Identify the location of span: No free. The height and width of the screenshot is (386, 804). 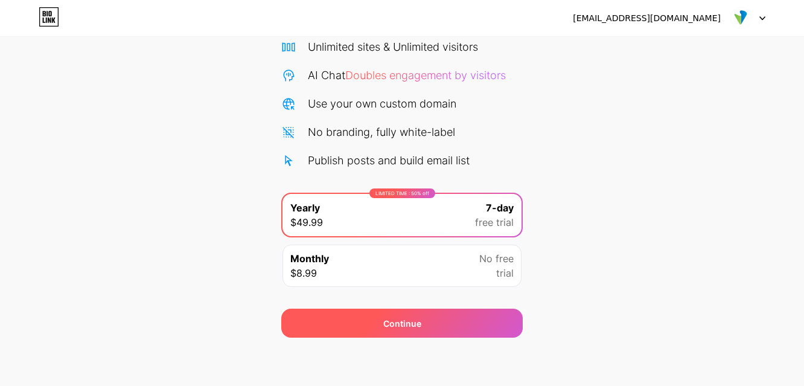
(496, 258).